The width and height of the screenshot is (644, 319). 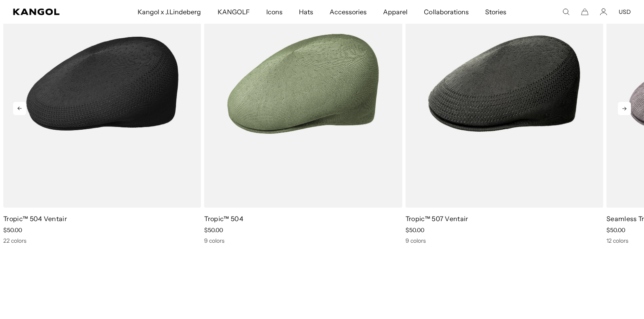 I want to click on a: Tropic™ 507 Ventair, so click(x=437, y=219).